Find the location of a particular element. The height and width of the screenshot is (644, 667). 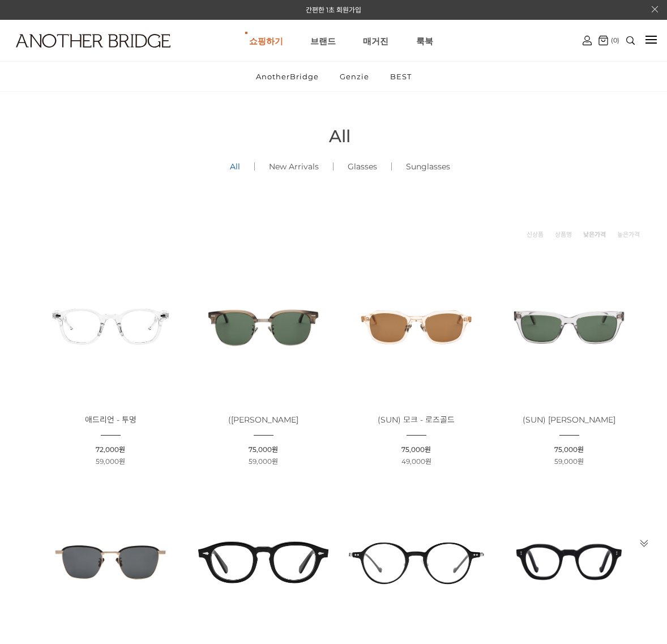

img: 애드리언 - 투명 안경, 패셔너블 아이웨어 이미지 is located at coordinates (111, 327).